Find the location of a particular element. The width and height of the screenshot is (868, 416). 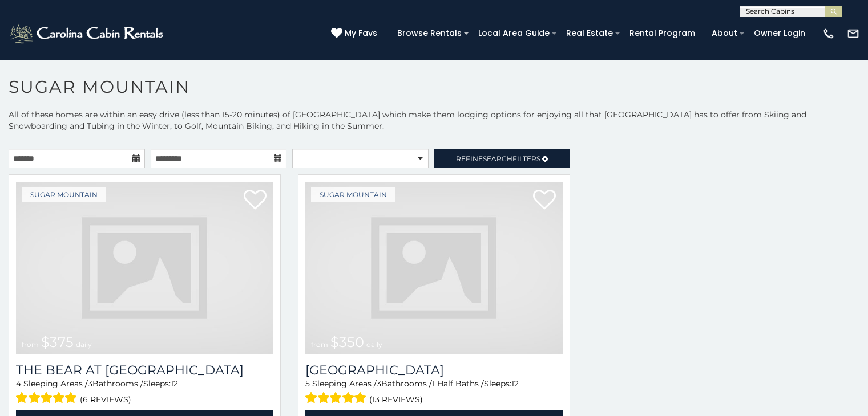

span: Search is located at coordinates (498, 158).